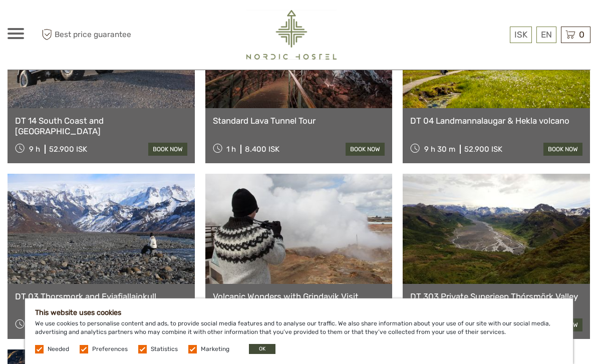  I want to click on a: DT 303 Private Superjeep Thórsmörk Valley & Eyjafjallajökull, so click(496, 302).